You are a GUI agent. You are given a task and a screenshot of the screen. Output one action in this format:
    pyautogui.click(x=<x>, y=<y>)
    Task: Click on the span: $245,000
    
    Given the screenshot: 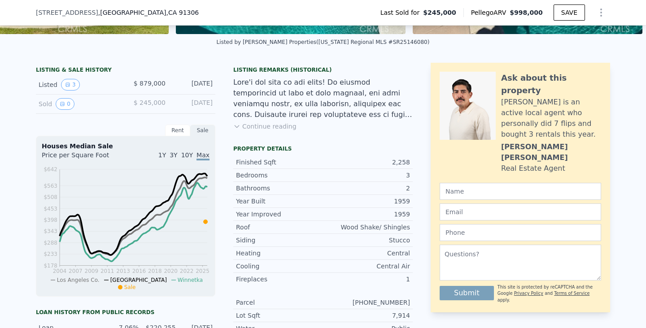 What is the action you would take?
    pyautogui.click(x=439, y=13)
    